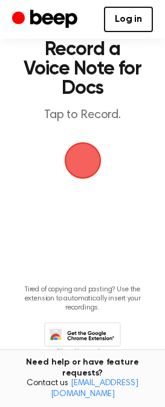 This screenshot has width=165, height=407. What do you see at coordinates (83, 161) in the screenshot?
I see `button: Beep Logo` at bounding box center [83, 161].